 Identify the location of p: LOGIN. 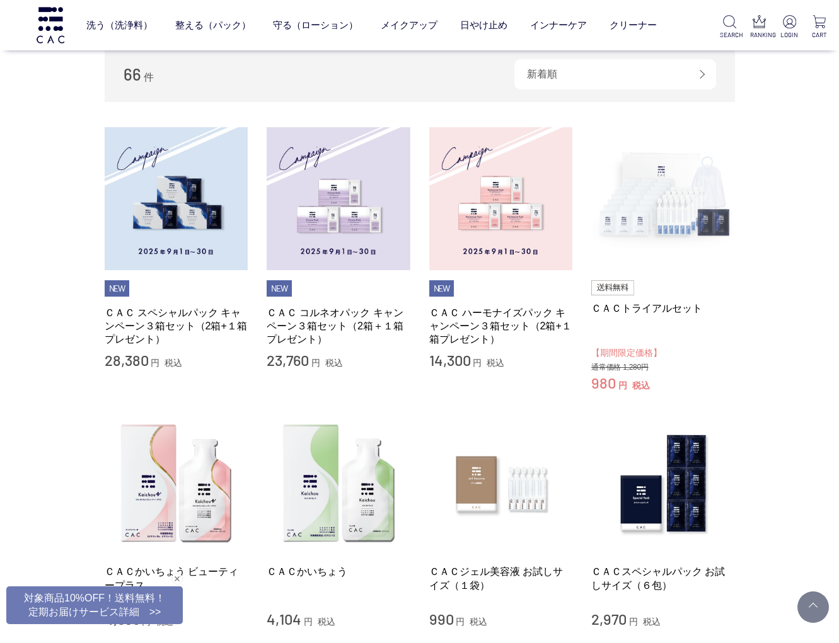
(789, 35).